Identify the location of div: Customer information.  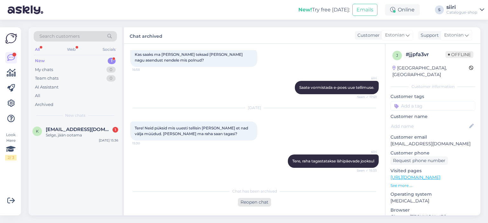
(433, 87).